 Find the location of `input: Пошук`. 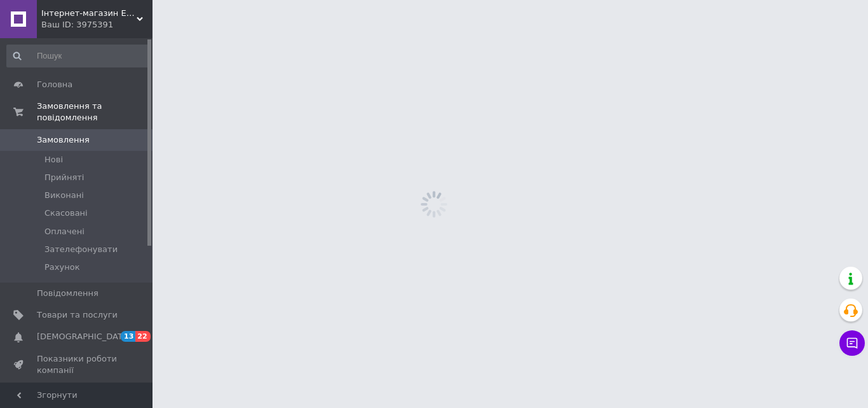

input: Пошук is located at coordinates (78, 56).